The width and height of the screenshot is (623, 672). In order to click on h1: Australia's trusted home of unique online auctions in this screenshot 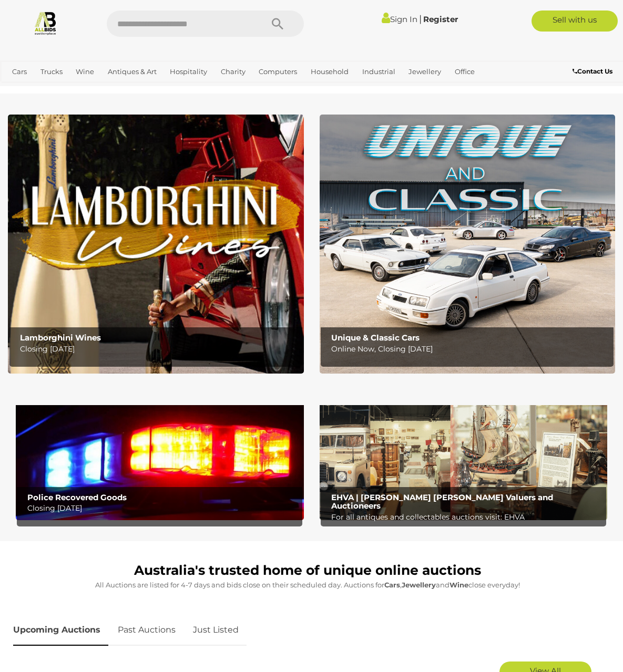, I will do `click(308, 571)`.